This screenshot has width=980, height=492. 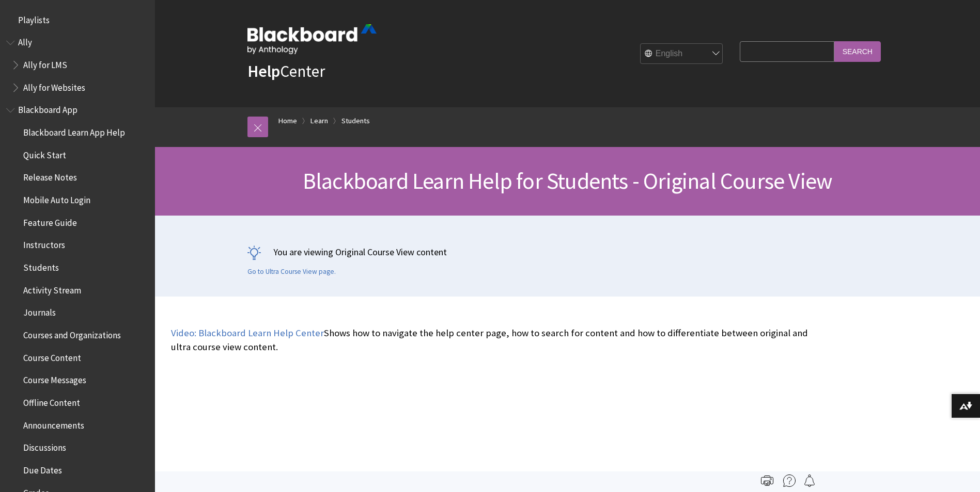 What do you see at coordinates (74, 130) in the screenshot?
I see `span: Blackboard Learn App Help` at bounding box center [74, 130].